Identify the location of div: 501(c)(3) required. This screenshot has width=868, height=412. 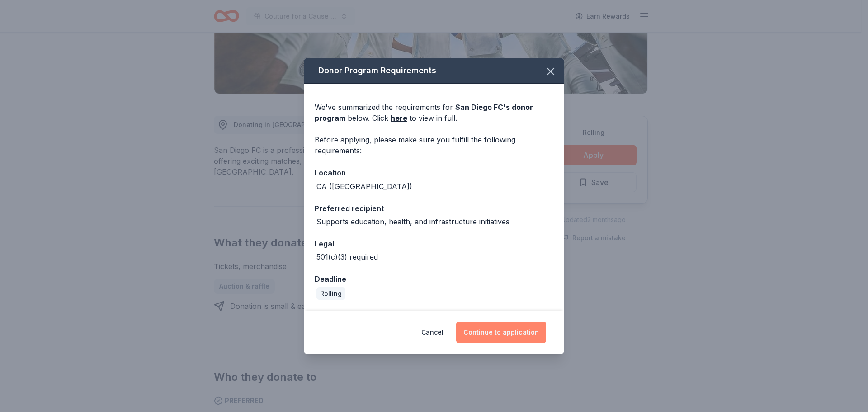
(347, 257).